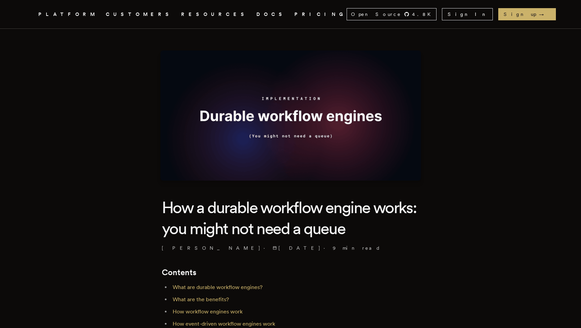  I want to click on a: What are durable workflow engines?, so click(217, 287).